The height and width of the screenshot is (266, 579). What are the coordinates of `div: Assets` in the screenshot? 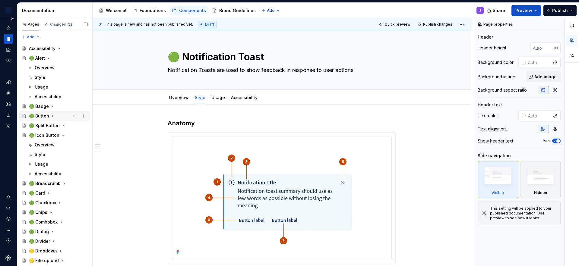 It's located at (8, 104).